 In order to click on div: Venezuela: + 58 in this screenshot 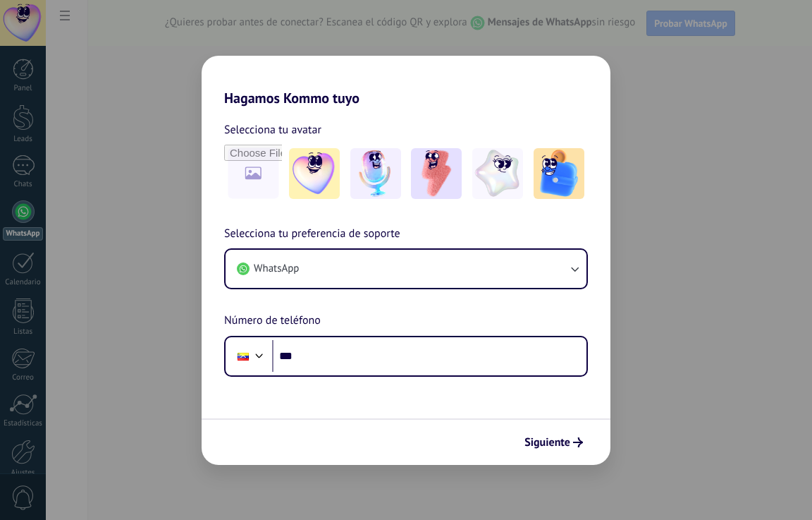, I will do `click(243, 356)`.